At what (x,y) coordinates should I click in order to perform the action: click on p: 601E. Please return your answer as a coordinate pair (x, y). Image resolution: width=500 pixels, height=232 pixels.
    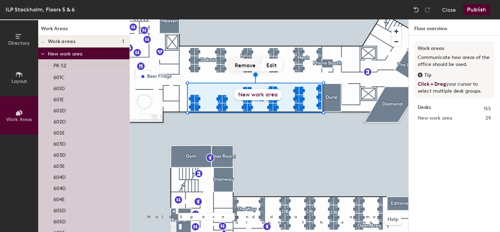
    Looking at the image, I should click on (59, 99).